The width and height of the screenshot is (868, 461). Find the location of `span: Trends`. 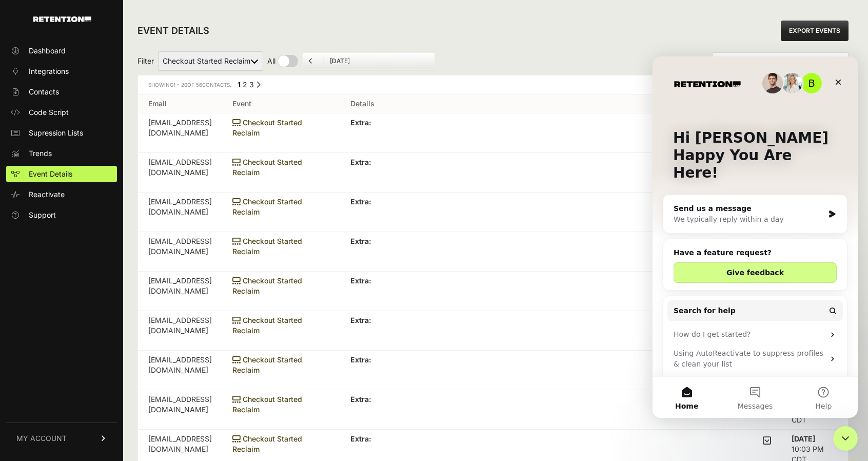

span: Trends is located at coordinates (40, 153).